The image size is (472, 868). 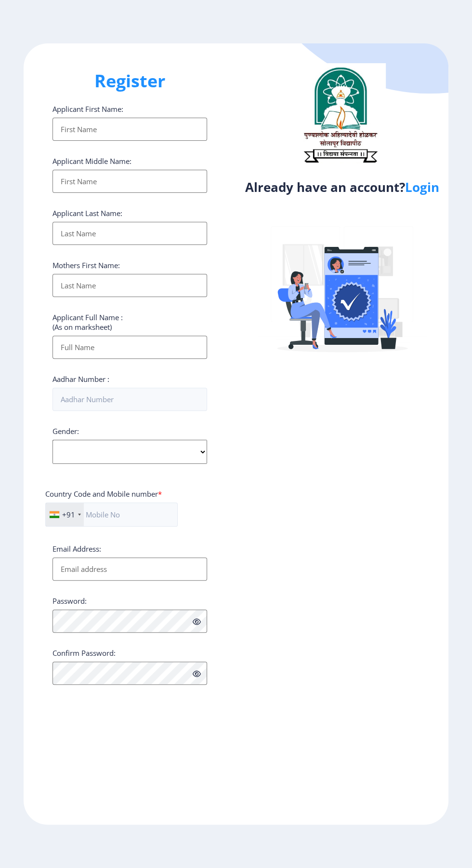 What do you see at coordinates (81, 379) in the screenshot?
I see `label: Aadhar Number :` at bounding box center [81, 379].